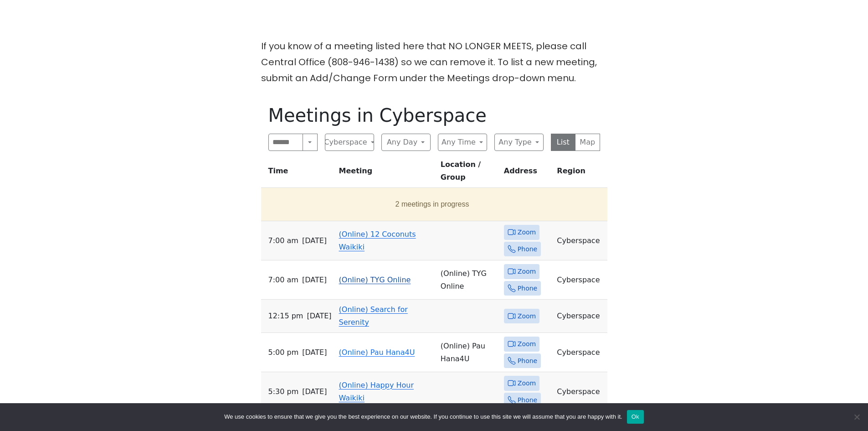 Image resolution: width=868 pixels, height=431 pixels. What do you see at coordinates (373, 315) in the screenshot?
I see `a: (Online) Search for Serenity` at bounding box center [373, 315].